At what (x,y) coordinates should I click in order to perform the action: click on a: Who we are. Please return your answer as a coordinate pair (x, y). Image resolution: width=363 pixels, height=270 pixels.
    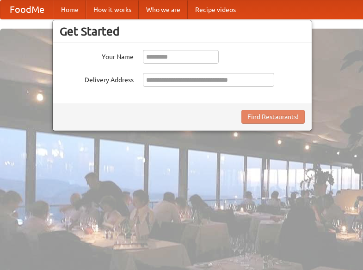
    Looking at the image, I should click on (163, 10).